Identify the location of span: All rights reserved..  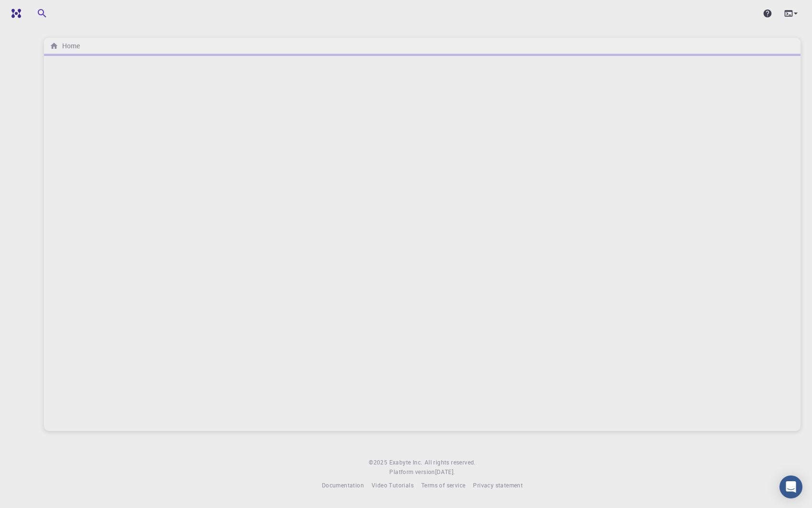
(450, 463).